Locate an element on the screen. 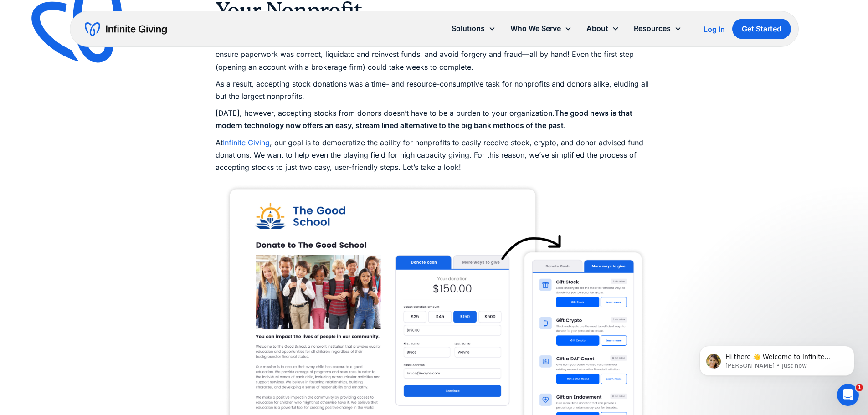  p: At , our goal is to democratize the ability for nonprofits to easily receive stock, crypto, and d... is located at coordinates (434, 155).